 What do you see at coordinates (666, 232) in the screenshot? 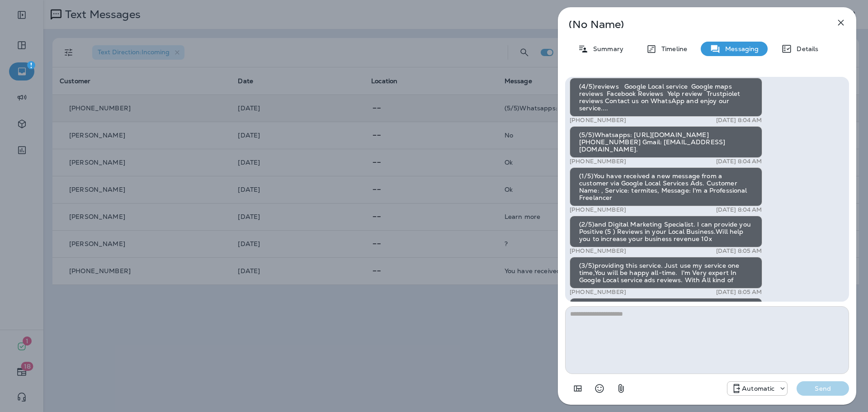
I see `div: (2/5)and Digital Marketing Specialist. I can provide you Positive (5 ) Reviews in your Local Busi...` at bounding box center [666, 232].